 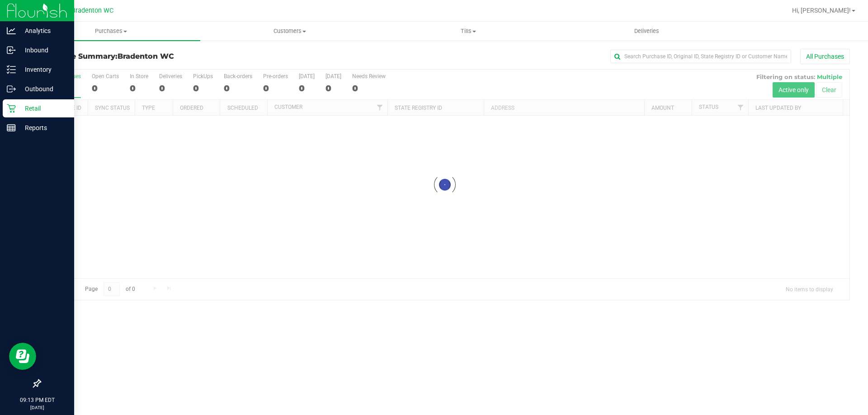 What do you see at coordinates (11, 50) in the screenshot?
I see `inline-svg: Inbound` at bounding box center [11, 50].